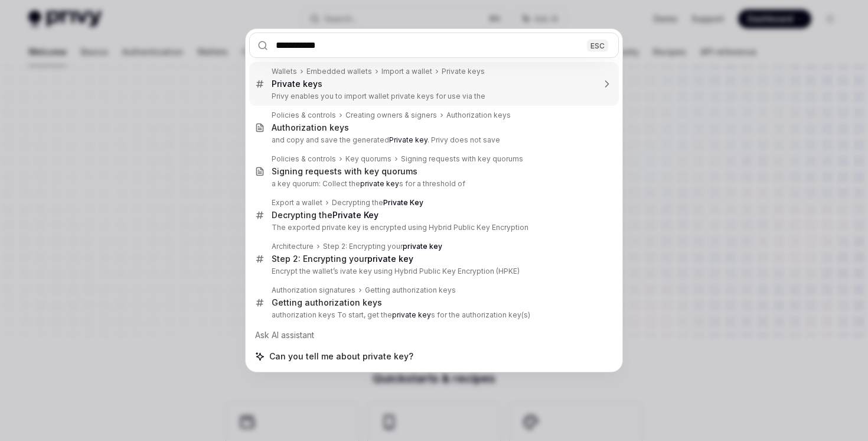  I want to click on div: Export a wallet, so click(297, 202).